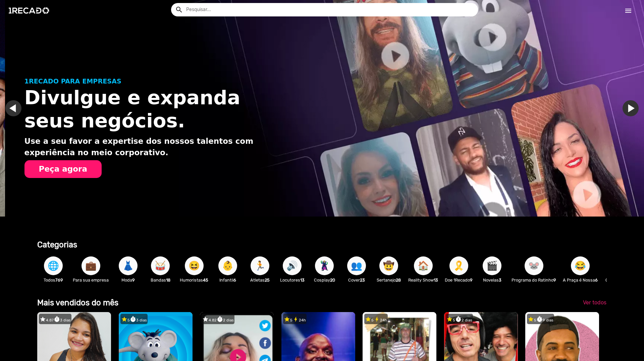 Image resolution: width=644 pixels, height=361 pixels. I want to click on button: Example home icon, so click(178, 9).